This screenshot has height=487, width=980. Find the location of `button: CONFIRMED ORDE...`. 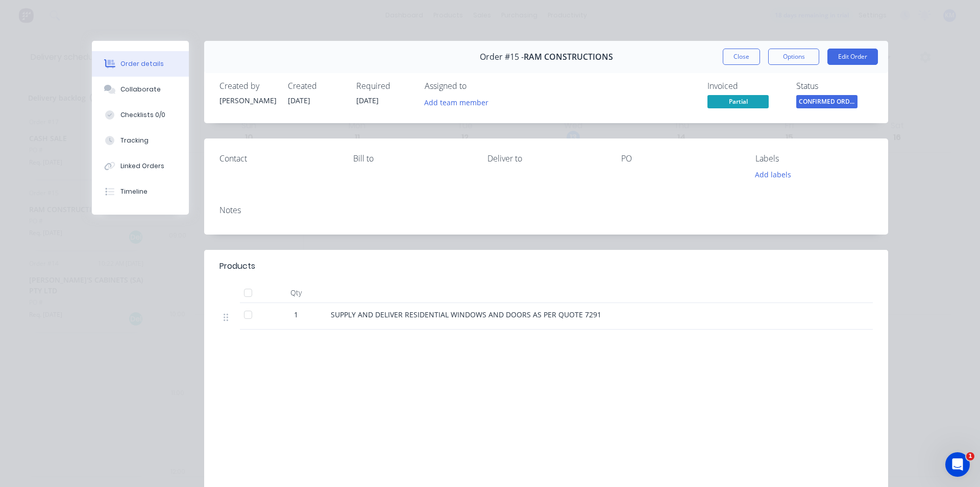

button: CONFIRMED ORDE... is located at coordinates (827, 102).